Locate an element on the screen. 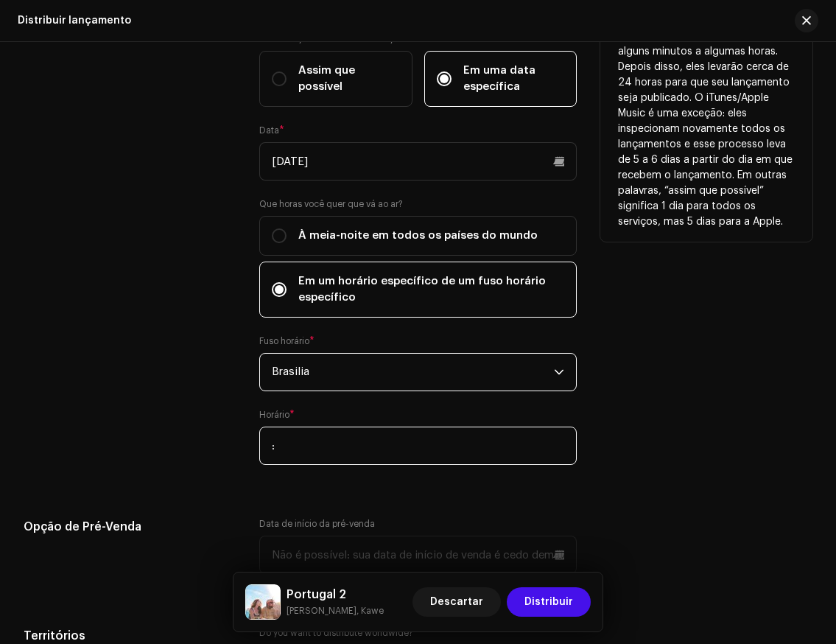  button: Distribuir is located at coordinates (548, 602).